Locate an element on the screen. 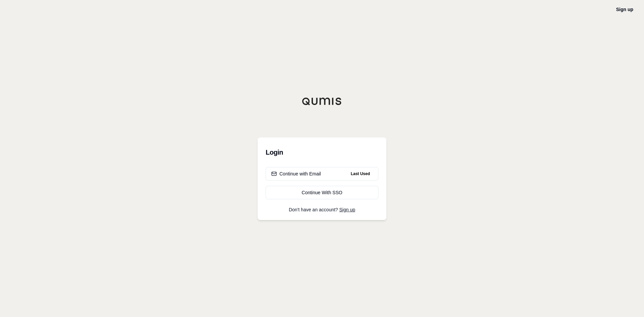 The width and height of the screenshot is (644, 317). span: Last Used is located at coordinates (360, 174).